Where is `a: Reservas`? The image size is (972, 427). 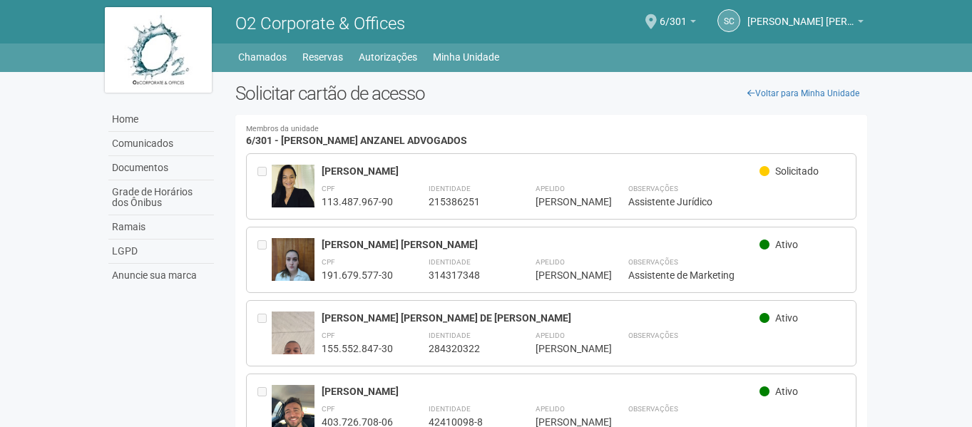 a: Reservas is located at coordinates (322, 57).